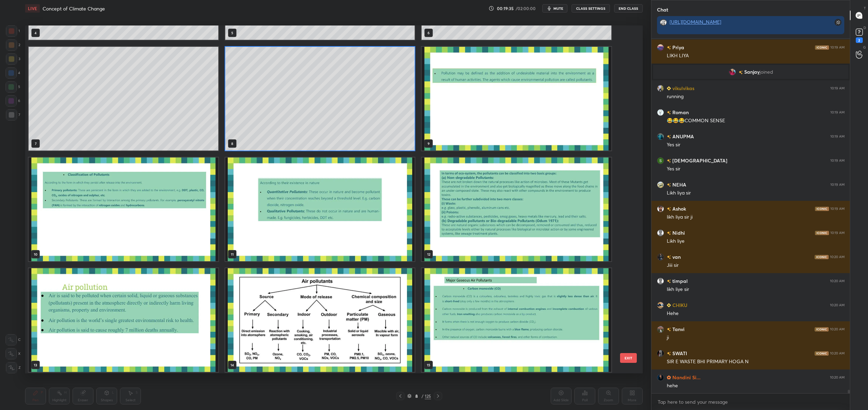 This screenshot has width=868, height=410. Describe the element at coordinates (679, 281) in the screenshot. I see `h6: timpal` at that location.